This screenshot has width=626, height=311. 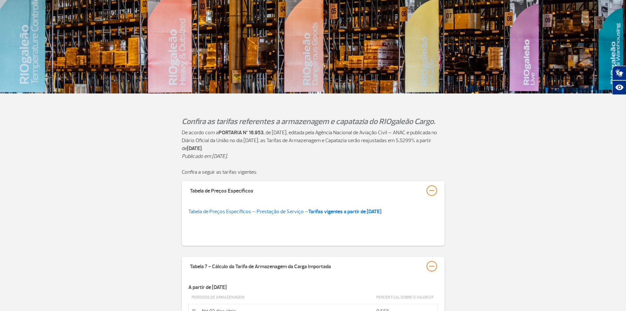 I want to click on div: Plugin de acessibilidade da Hand Talk., so click(x=619, y=80).